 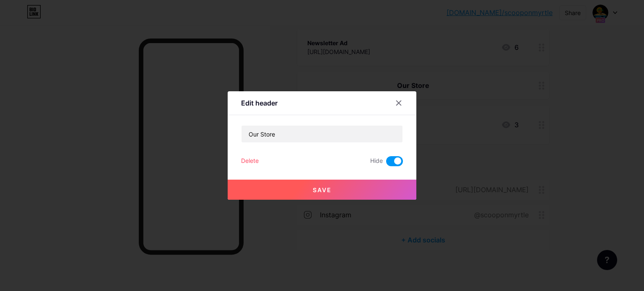 I want to click on input: Title, so click(x=322, y=134).